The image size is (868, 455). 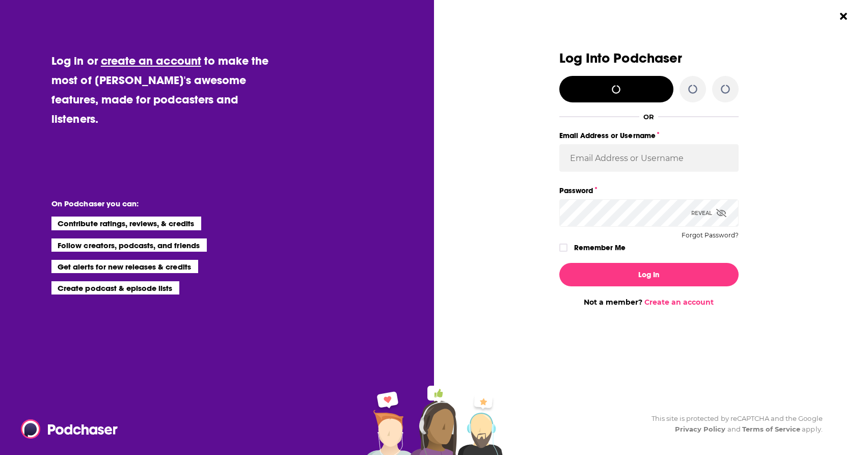 I want to click on a: Create an account, so click(x=679, y=303).